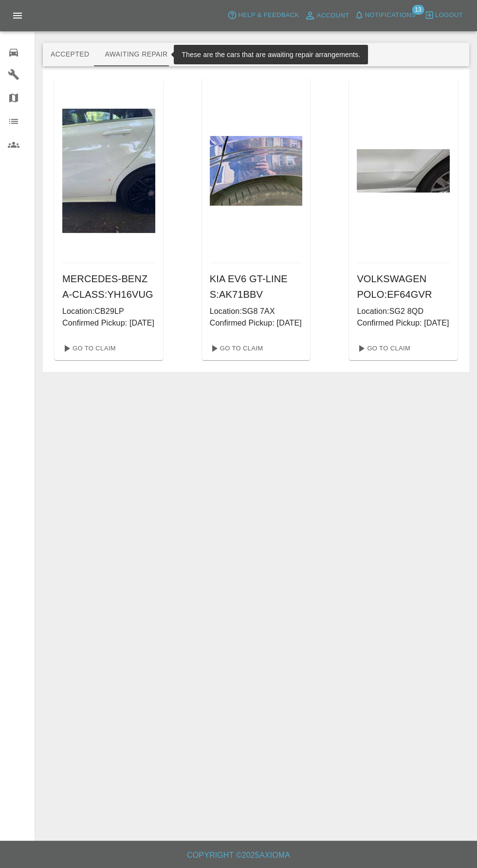 Image resolution: width=477 pixels, height=868 pixels. I want to click on span: Notifications, so click(390, 15).